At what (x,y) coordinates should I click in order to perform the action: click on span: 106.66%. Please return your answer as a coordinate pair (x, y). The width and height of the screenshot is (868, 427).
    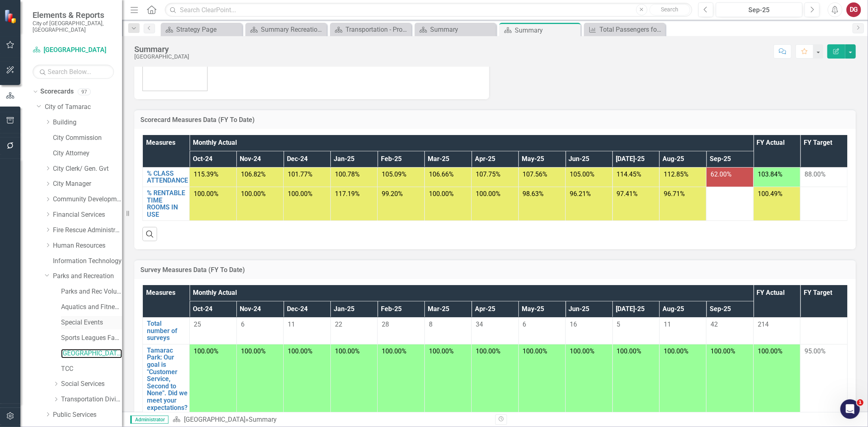
    Looking at the image, I should click on (441, 174).